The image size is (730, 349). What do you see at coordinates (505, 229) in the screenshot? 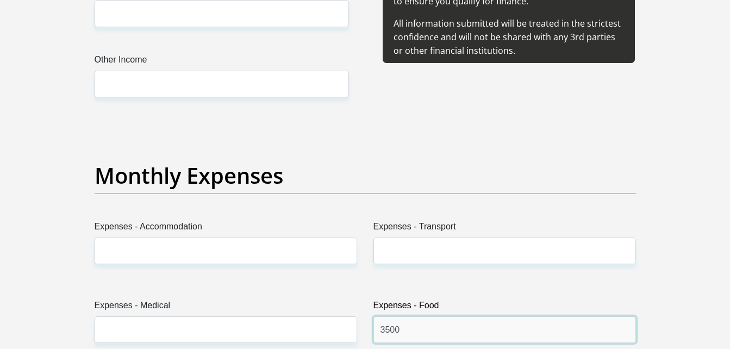
I see `label: Expenses - Transport` at bounding box center [505, 229].